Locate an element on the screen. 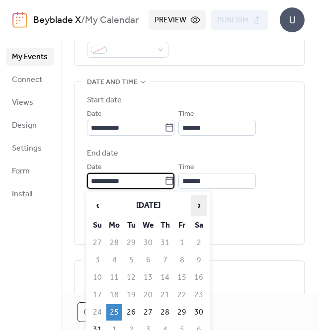  span: Form is located at coordinates (21, 171).